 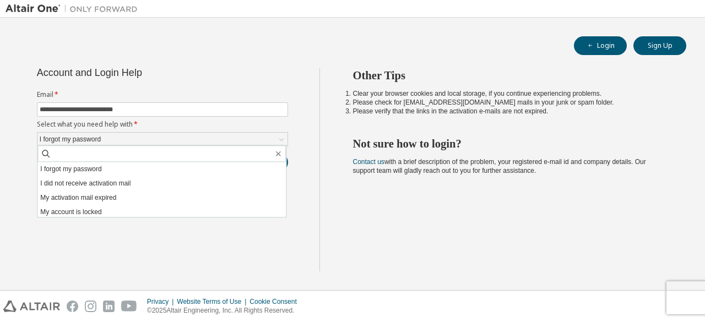 What do you see at coordinates (510, 76) in the screenshot?
I see `h2: Other Tips` at bounding box center [510, 76].